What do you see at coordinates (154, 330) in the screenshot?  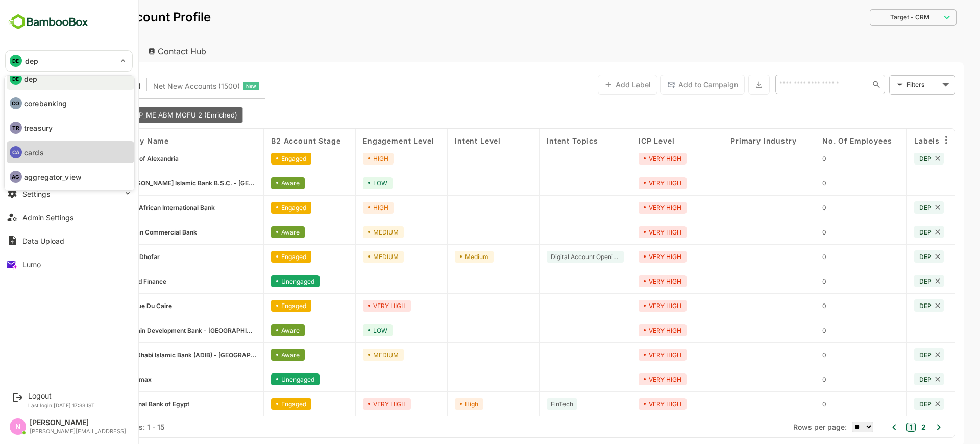 I see `span: Bahrain Development Bank - Bahrain HQ` at bounding box center [154, 330].